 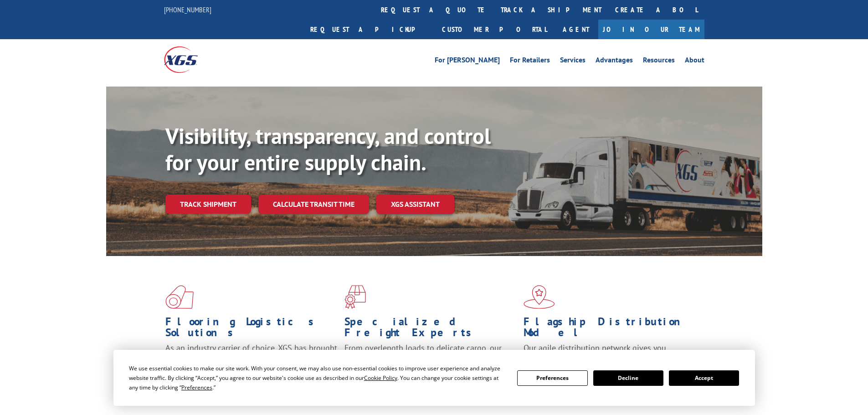 What do you see at coordinates (317, 378) in the screenshot?
I see `div: We use essential cookies to make our site work. With your consent, we may also use non-essential ...` at bounding box center [317, 378].